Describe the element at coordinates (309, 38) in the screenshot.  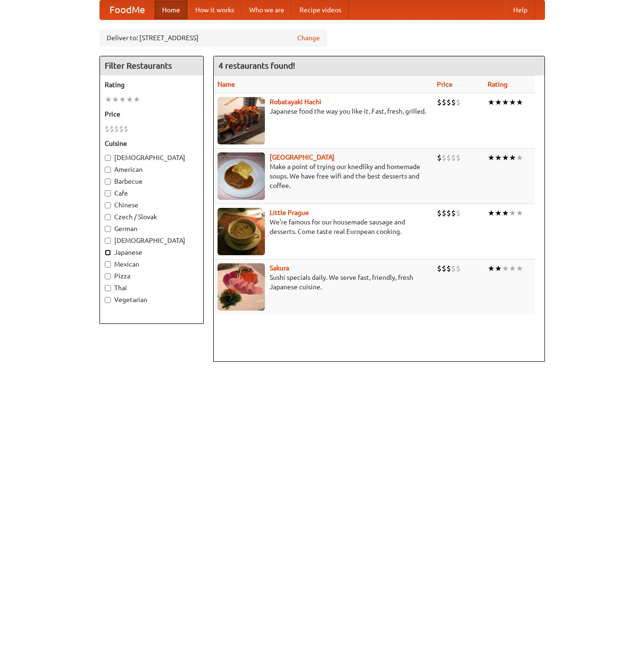
I see `a: Change` at that location.